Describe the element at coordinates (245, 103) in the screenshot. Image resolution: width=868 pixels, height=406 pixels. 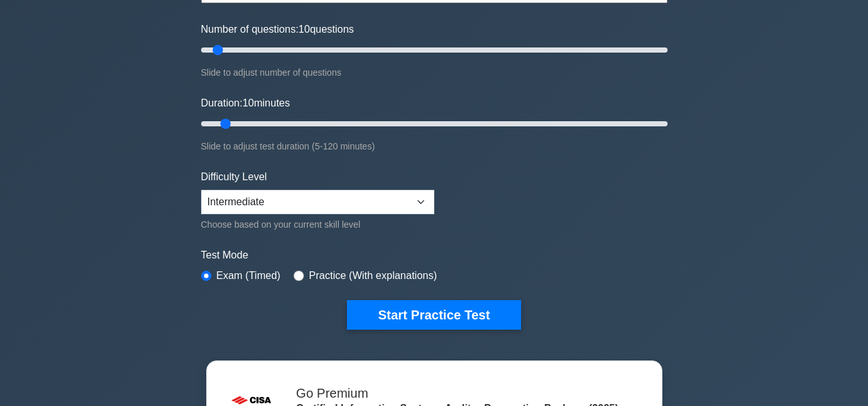
I see `label: Duration: minutes` at that location.